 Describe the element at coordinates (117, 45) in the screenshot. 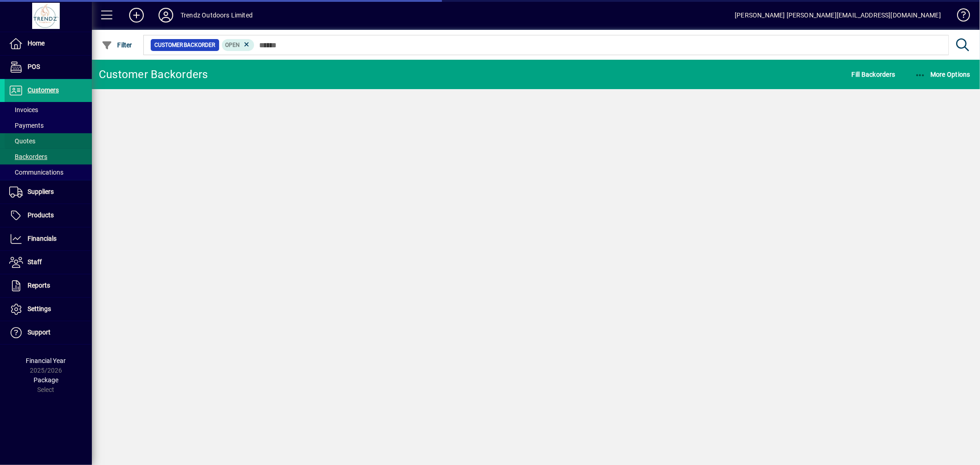

I see `span: Filter` at that location.